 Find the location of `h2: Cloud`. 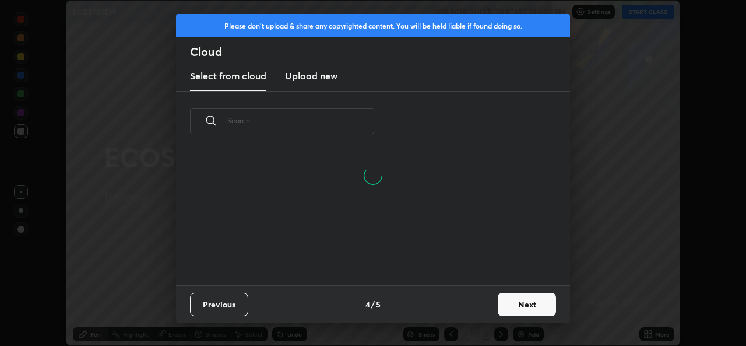

h2: Cloud is located at coordinates (380, 52).